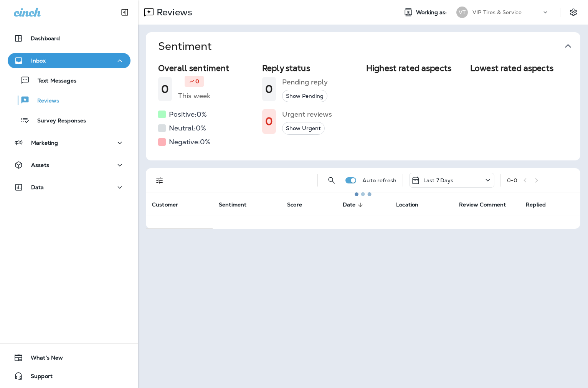 The width and height of the screenshot is (588, 388). Describe the element at coordinates (38, 187) in the screenshot. I see `p: Data` at that location.